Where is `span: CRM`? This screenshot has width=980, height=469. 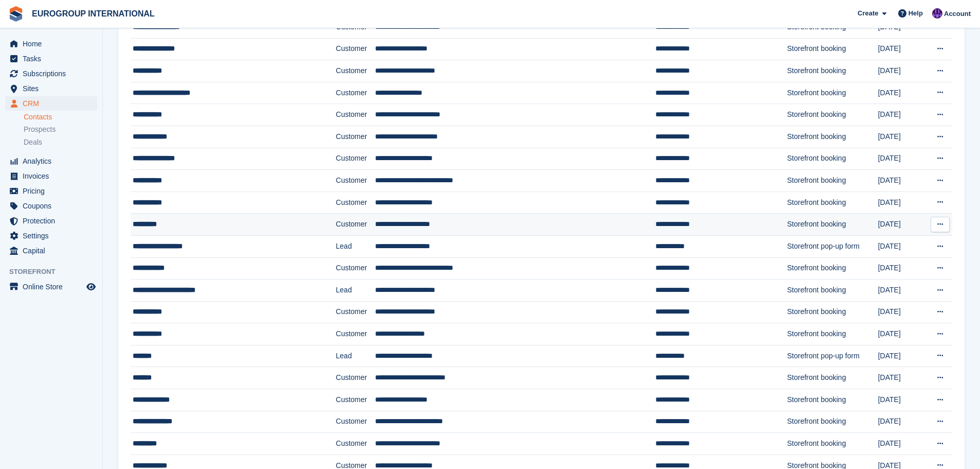 span: CRM is located at coordinates (54, 103).